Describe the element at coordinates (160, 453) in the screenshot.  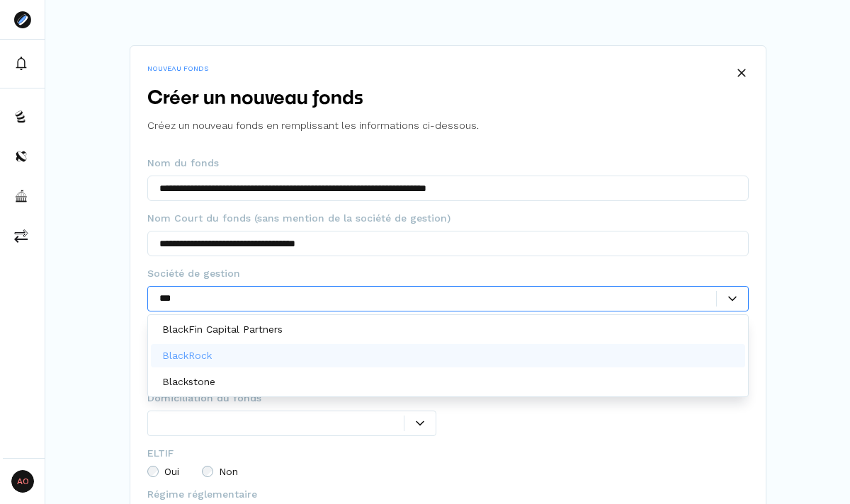
I see `span: ELTIF` at that location.